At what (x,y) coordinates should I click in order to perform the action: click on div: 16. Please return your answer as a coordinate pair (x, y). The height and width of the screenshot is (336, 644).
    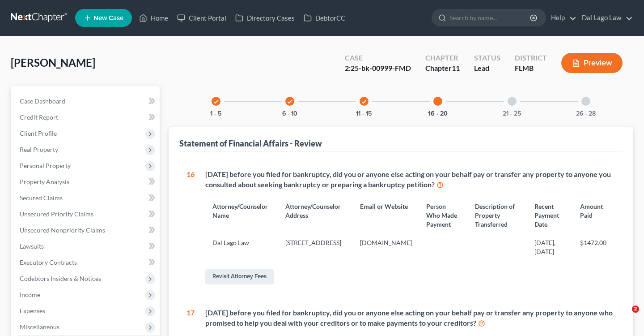
    Looking at the image, I should click on (191, 228).